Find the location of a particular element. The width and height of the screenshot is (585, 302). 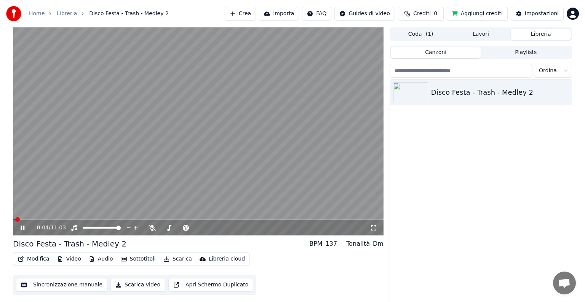

button: Crea is located at coordinates (240, 14).